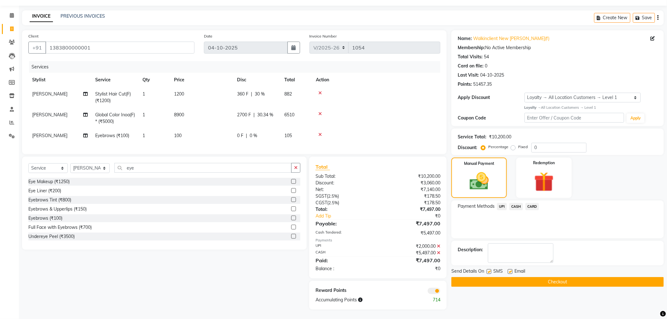  What do you see at coordinates (471, 48) in the screenshot?
I see `div: Membership:` at bounding box center [471, 48].